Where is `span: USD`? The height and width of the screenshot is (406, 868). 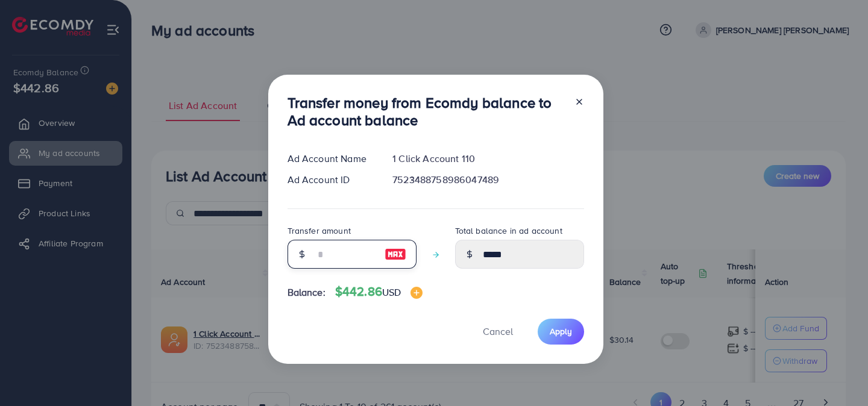
span: USD is located at coordinates (392, 292).